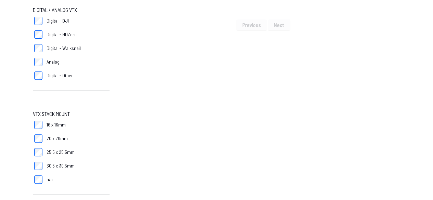 Image resolution: width=433 pixels, height=200 pixels. Describe the element at coordinates (55, 10) in the screenshot. I see `span: Digital / Analog VTX` at that location.